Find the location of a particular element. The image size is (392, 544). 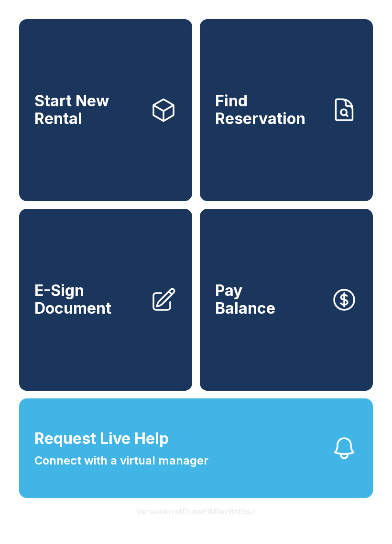

button: PayBalance is located at coordinates (287, 300).